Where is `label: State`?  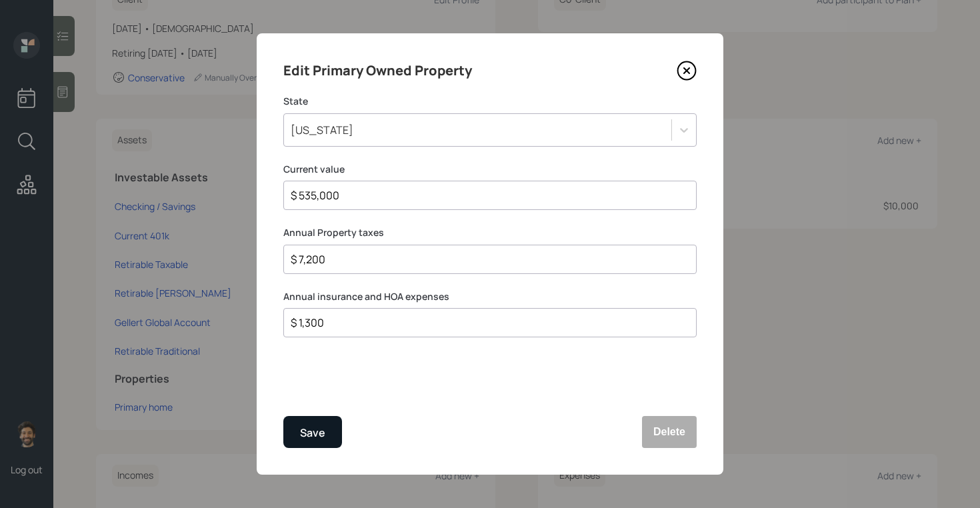
label: State is located at coordinates (490, 102).